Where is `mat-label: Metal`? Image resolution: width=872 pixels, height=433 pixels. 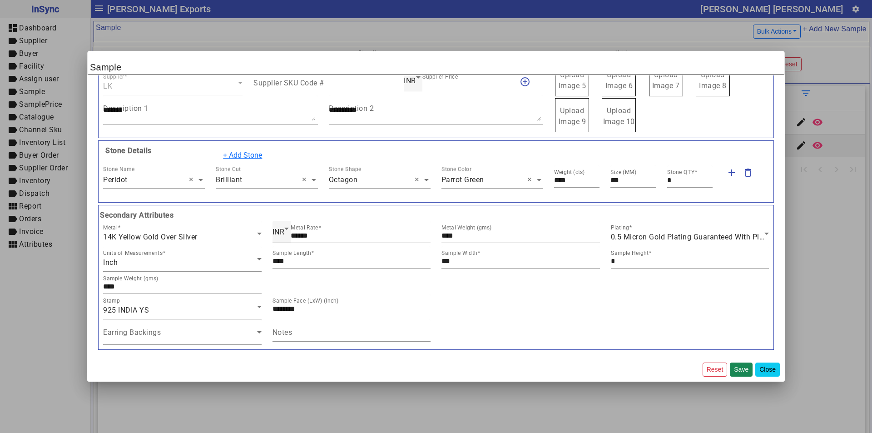
mat-label: Metal is located at coordinates (110, 228).